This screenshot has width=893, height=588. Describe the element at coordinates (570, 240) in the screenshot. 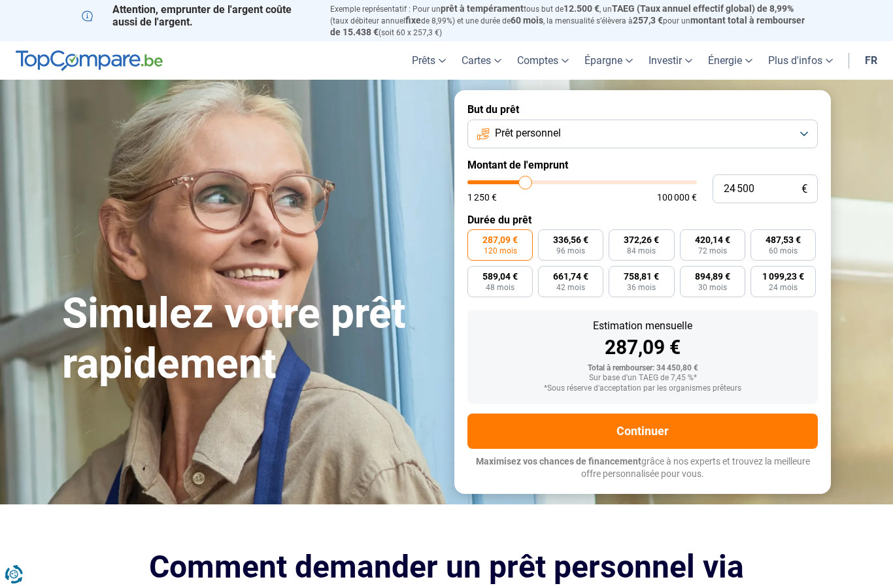

I see `span: 336,56 €` at that location.